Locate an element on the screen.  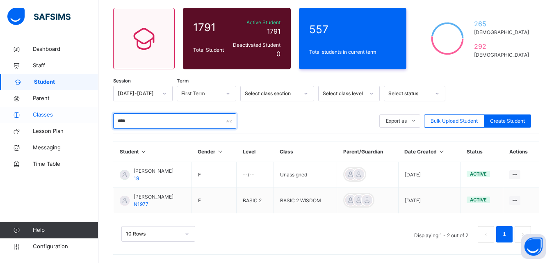
img: safsims is located at coordinates (39, 16).